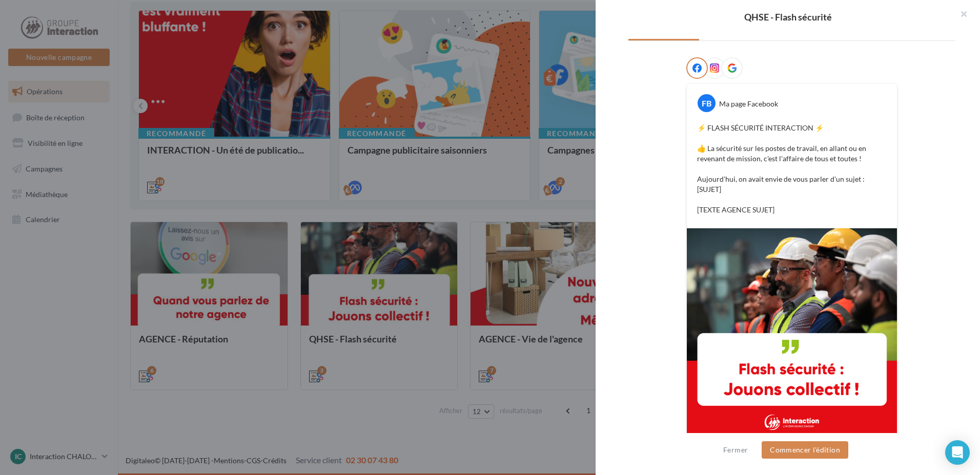 This screenshot has height=475, width=980. Describe the element at coordinates (748, 104) in the screenshot. I see `div: Ma page Facebook` at that location.